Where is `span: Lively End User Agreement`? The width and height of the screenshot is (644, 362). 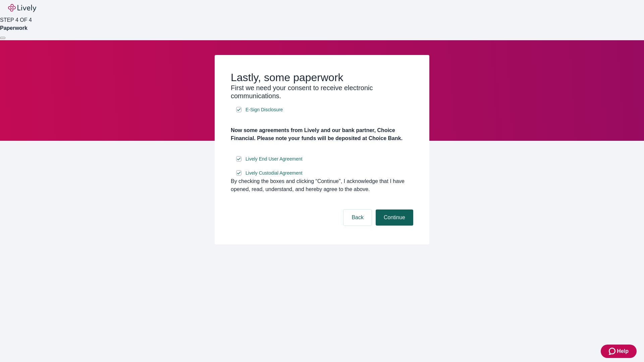
span: Lively End User Agreement is located at coordinates (274, 159).